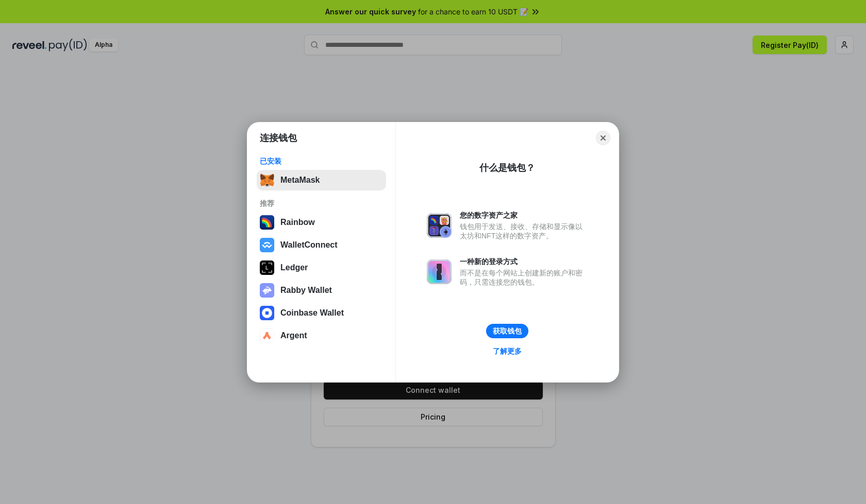  What do you see at coordinates (524, 261) in the screenshot?
I see `div: 一种新的登录方式` at bounding box center [524, 261].